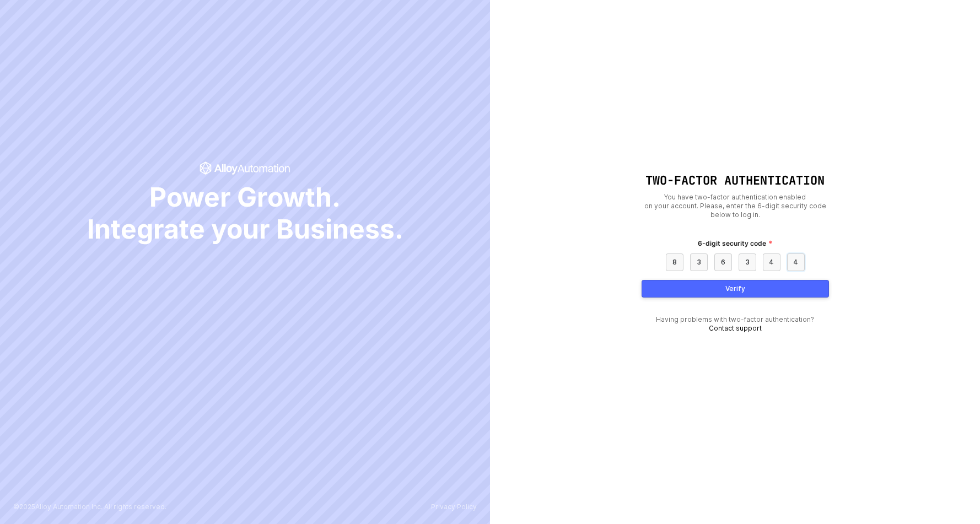  I want to click on h1: Two-Factor Authentication, so click(736, 180).